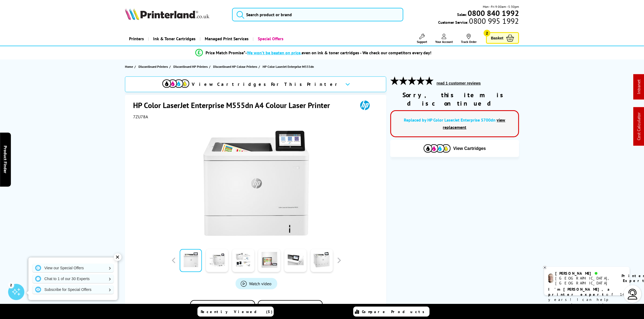  Describe the element at coordinates (73, 268) in the screenshot. I see `a: View our Special Offers` at that location.